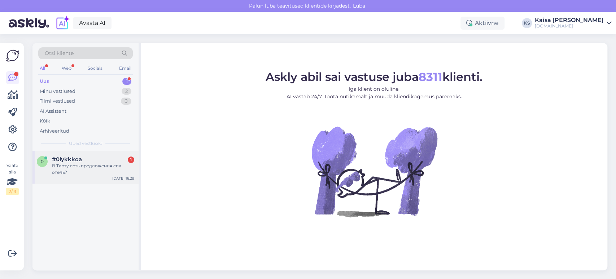  Describe the element at coordinates (374, 93) in the screenshot. I see `p: Iga klient on oluline. AI vastab 24/7. Tööta nutikamalt ja muuda kliendikogemus paremaks.` at that location.